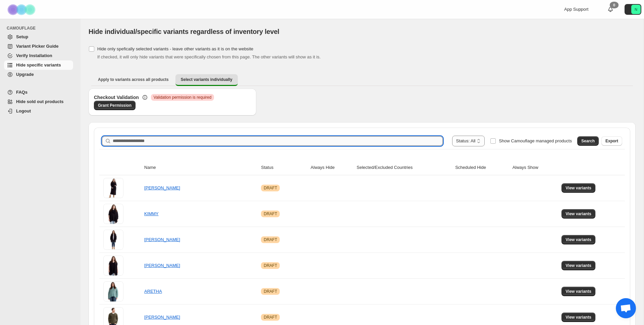 The width and height of the screenshot is (644, 325). Describe the element at coordinates (40, 102) in the screenshot. I see `span: Hide sold out products` at that location.